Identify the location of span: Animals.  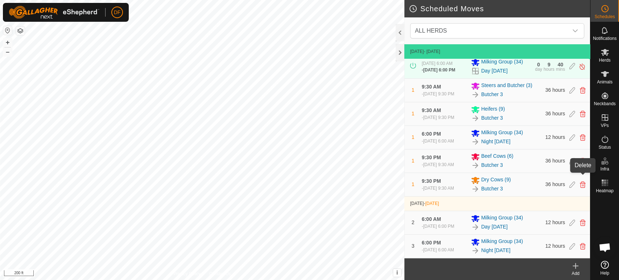
(605, 82).